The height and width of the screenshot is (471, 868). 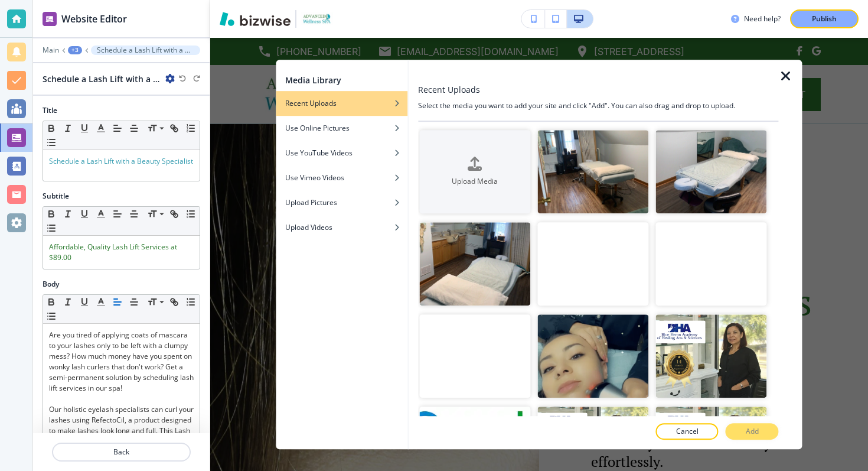 What do you see at coordinates (114, 252) in the screenshot?
I see `span: Affordable, Quality Lash Lift Services at $89.00` at bounding box center [114, 252].